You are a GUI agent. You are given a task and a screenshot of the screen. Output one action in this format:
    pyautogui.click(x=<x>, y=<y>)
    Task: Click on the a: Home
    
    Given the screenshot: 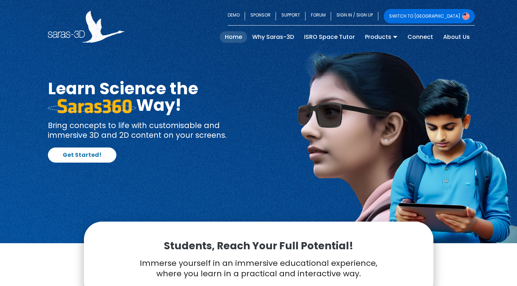 What is the action you would take?
    pyautogui.click(x=233, y=37)
    